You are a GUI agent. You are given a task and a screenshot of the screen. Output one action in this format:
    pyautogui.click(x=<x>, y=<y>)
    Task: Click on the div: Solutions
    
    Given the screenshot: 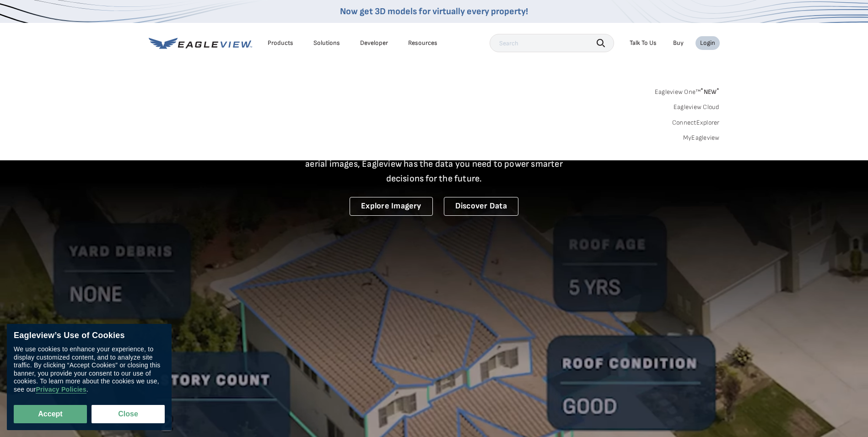 What is the action you would take?
    pyautogui.click(x=326, y=43)
    